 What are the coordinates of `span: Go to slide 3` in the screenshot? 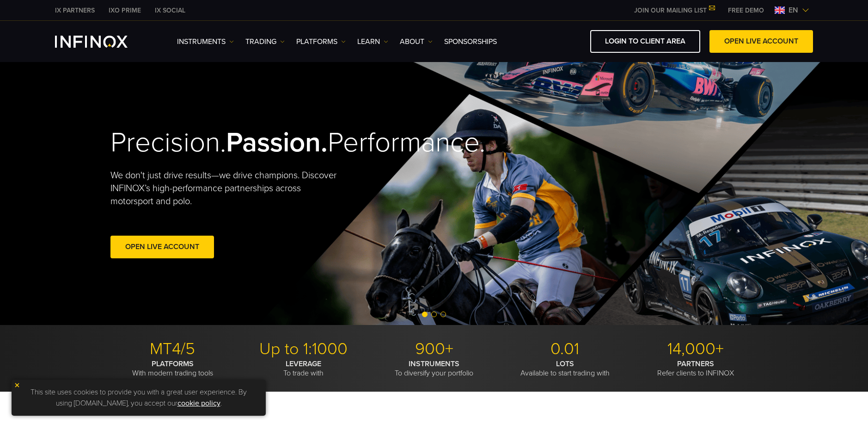 It's located at (443, 314).